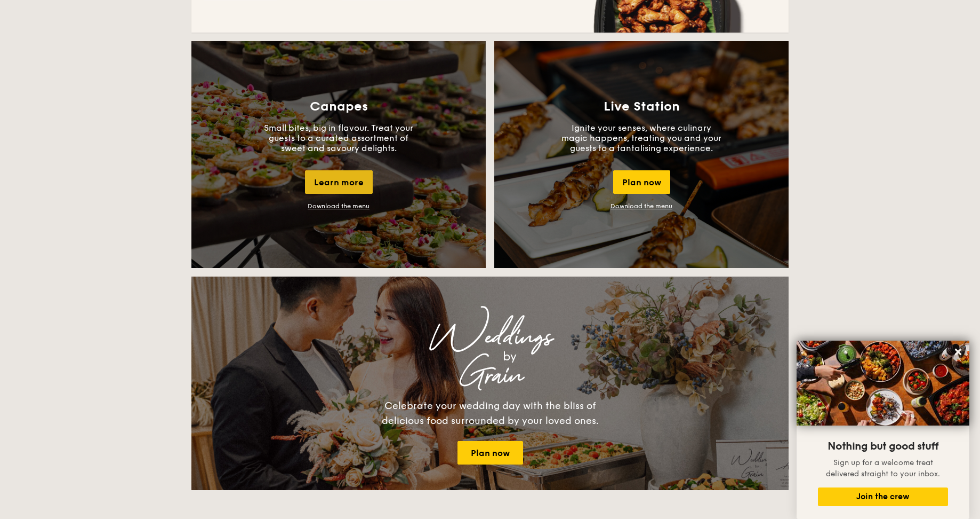  What do you see at coordinates (490, 452) in the screenshot?
I see `a: Plan now` at bounding box center [490, 452].